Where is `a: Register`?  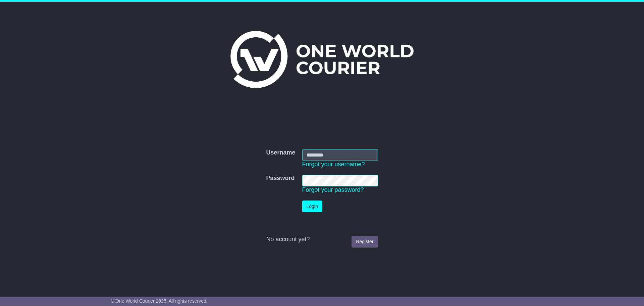
a: Register is located at coordinates (365, 241).